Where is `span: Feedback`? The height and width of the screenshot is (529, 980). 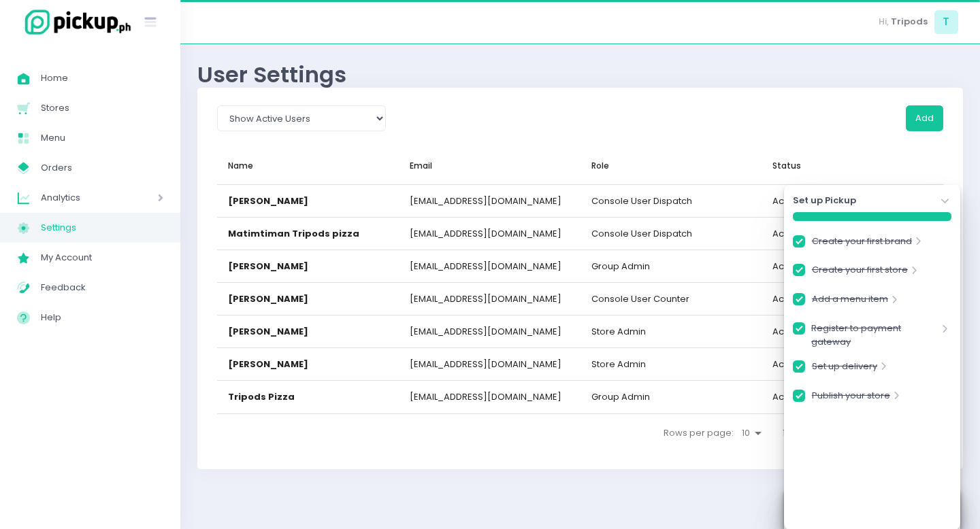 span: Feedback is located at coordinates (102, 288).